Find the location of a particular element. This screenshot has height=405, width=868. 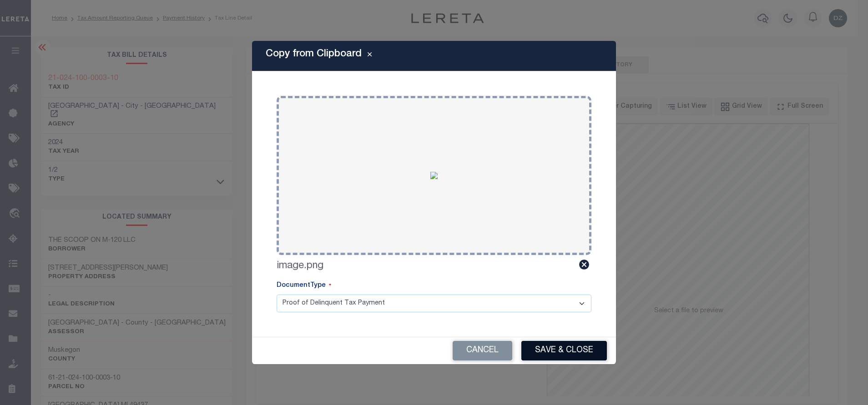

button: Close is located at coordinates (369, 56).